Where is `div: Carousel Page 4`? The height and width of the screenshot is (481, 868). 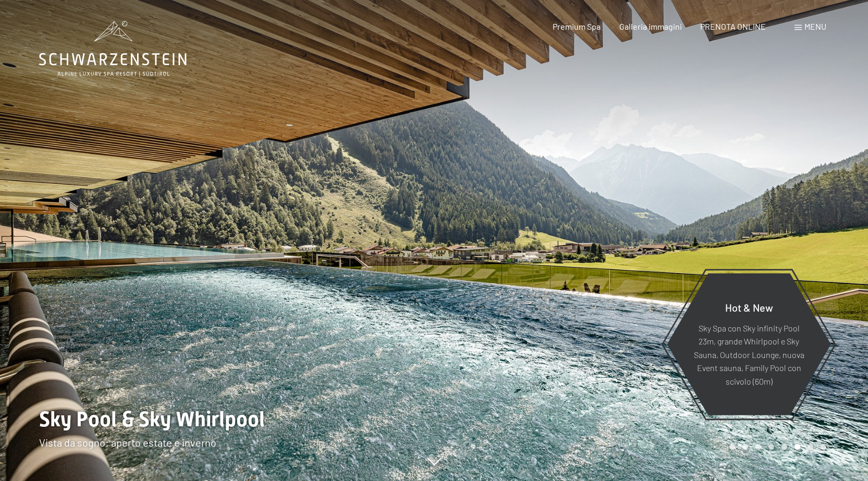 div: Carousel Page 4 is located at coordinates (771, 447).